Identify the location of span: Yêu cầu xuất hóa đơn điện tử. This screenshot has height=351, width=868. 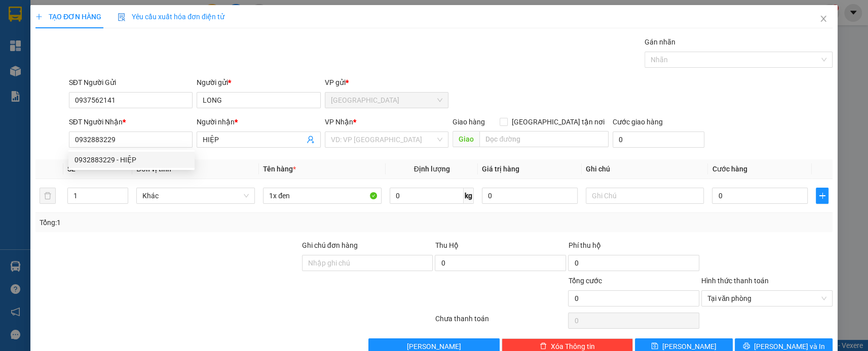
(171, 16).